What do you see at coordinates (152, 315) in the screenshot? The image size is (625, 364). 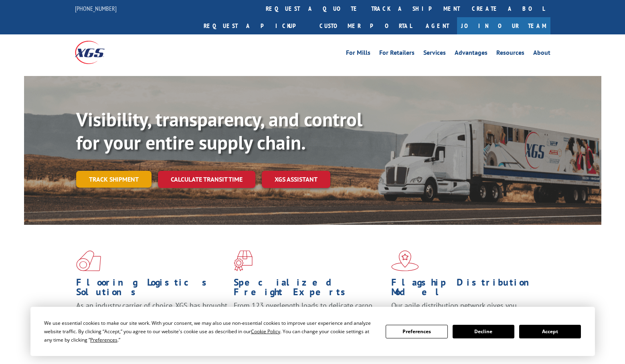 I see `span: As an industry carrier of choice, XGS has brought innovation and dedication to flooring logistics...` at bounding box center [152, 315].